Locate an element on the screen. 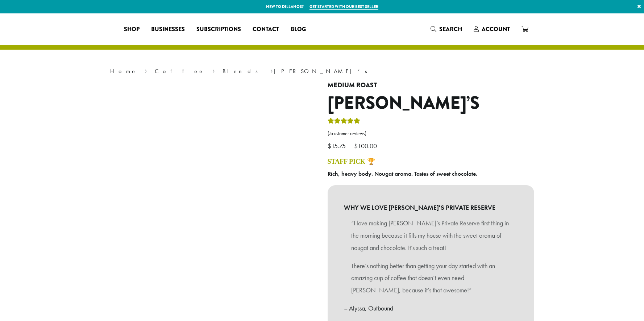 The image size is (644, 321). h4: Medium Roast is located at coordinates (431, 85).